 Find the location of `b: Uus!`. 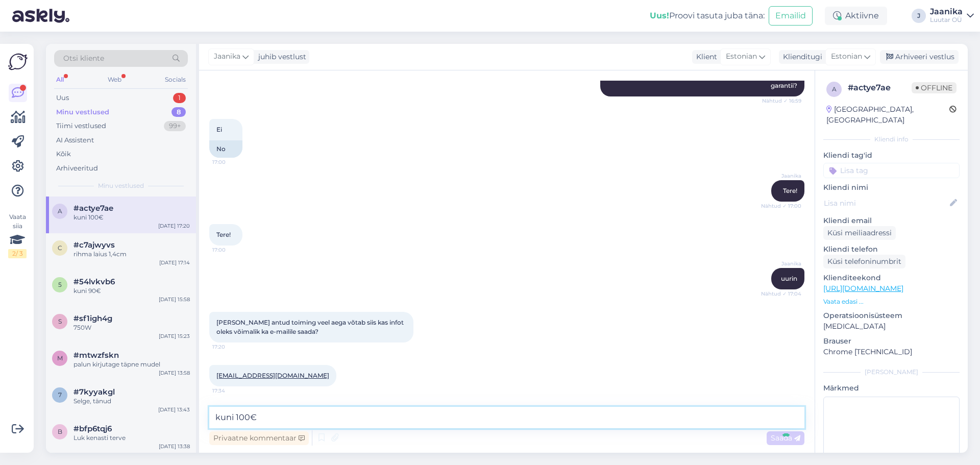

b: Uus! is located at coordinates (659, 16).